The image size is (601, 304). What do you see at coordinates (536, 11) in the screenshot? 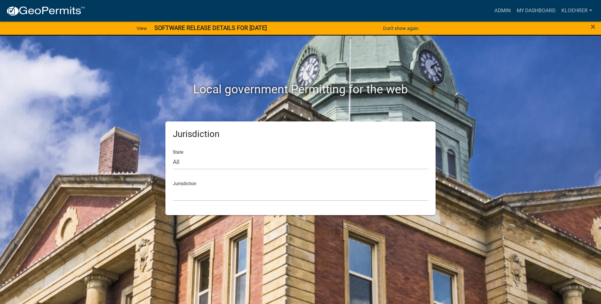
I see `a: My Dashboard` at bounding box center [536, 11].